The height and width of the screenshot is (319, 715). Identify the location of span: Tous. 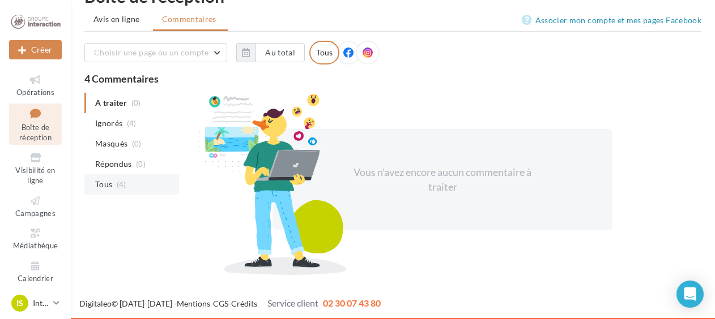
(104, 185).